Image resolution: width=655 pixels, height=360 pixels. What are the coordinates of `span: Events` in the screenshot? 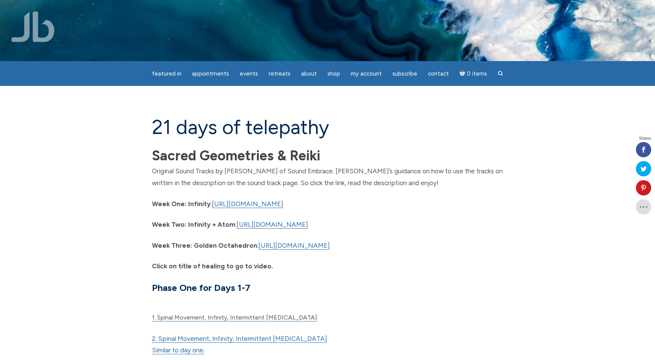 It's located at (249, 74).